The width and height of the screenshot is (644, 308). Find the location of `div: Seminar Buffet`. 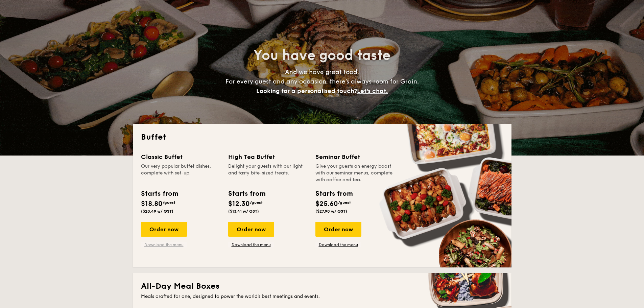

div: Seminar Buffet is located at coordinates (355, 157).